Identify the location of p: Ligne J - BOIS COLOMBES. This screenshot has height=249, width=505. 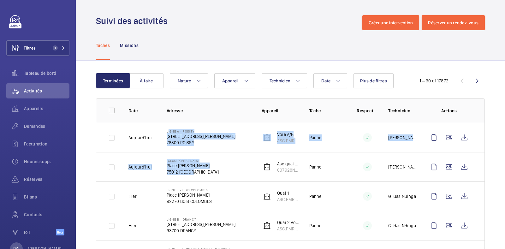
(189, 190).